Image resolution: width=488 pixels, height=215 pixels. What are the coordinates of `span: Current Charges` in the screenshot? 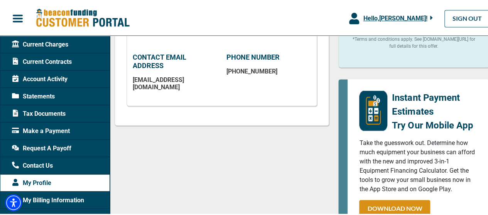 It's located at (40, 44).